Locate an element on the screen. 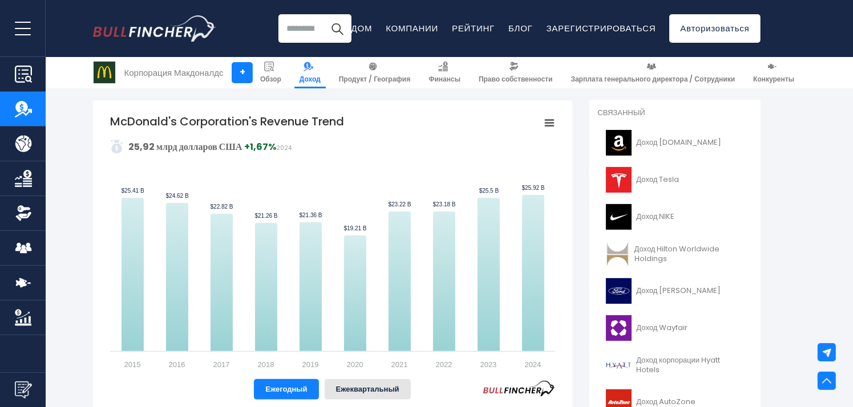 The width and height of the screenshot is (853, 407). a: Доход корпорации Hyatt Hotels is located at coordinates (675, 365).